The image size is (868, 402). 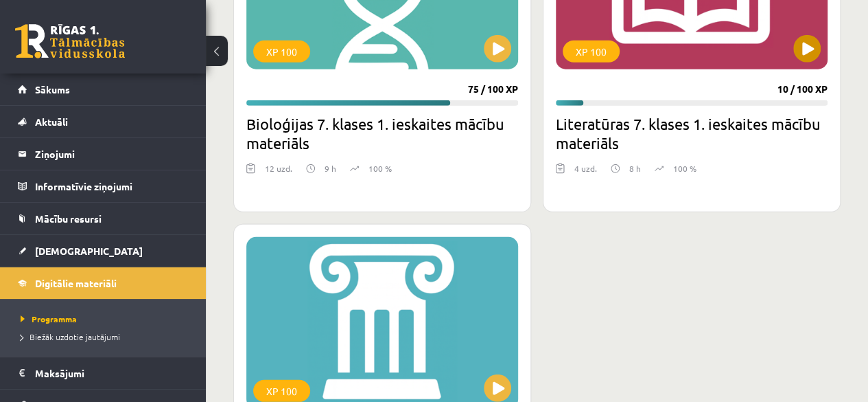 I want to click on legend: Ziņojumi, so click(x=112, y=154).